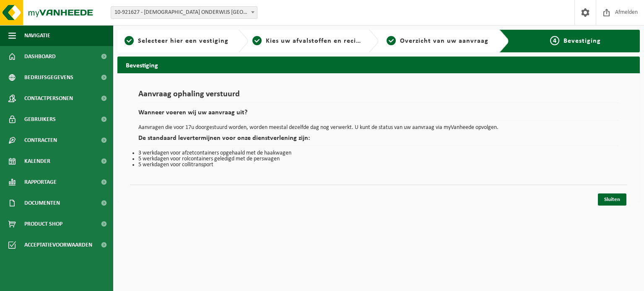  What do you see at coordinates (379, 115) in the screenshot?
I see `h2: Wanneer voeren wij uw aanvraag uit?` at bounding box center [379, 115].